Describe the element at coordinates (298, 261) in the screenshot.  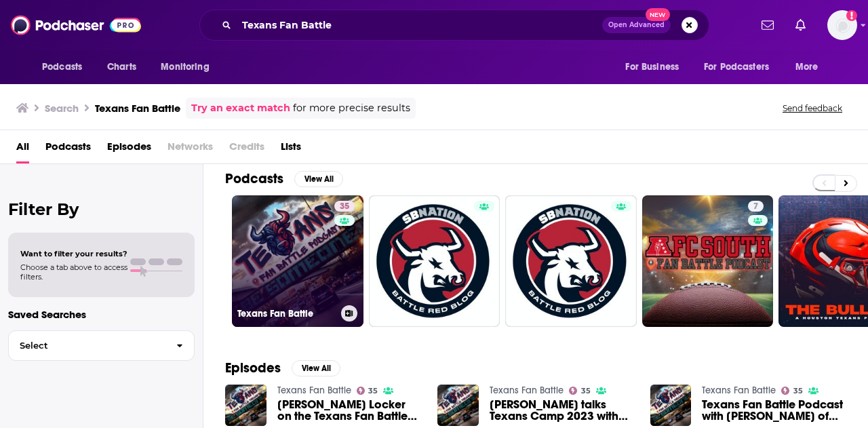
I see `a: 35Texans Fan Battle` at that location.